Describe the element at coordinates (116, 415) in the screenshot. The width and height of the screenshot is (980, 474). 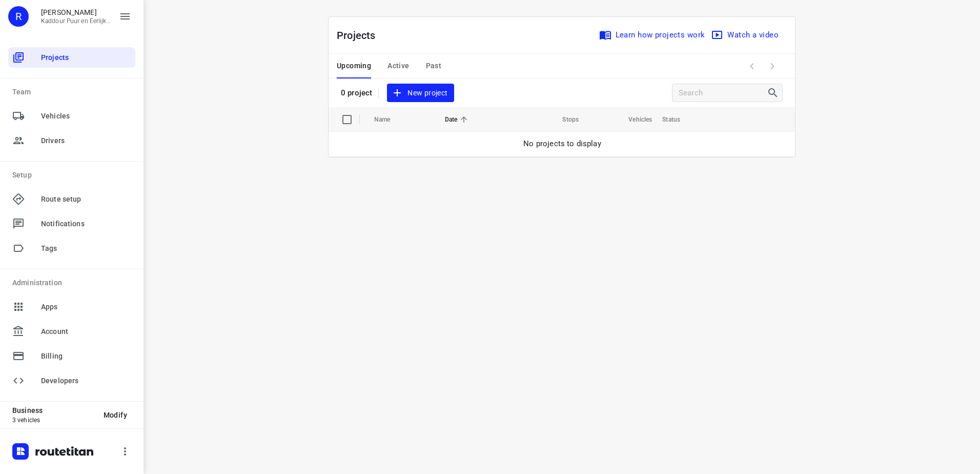
I see `span: Modify` at that location.